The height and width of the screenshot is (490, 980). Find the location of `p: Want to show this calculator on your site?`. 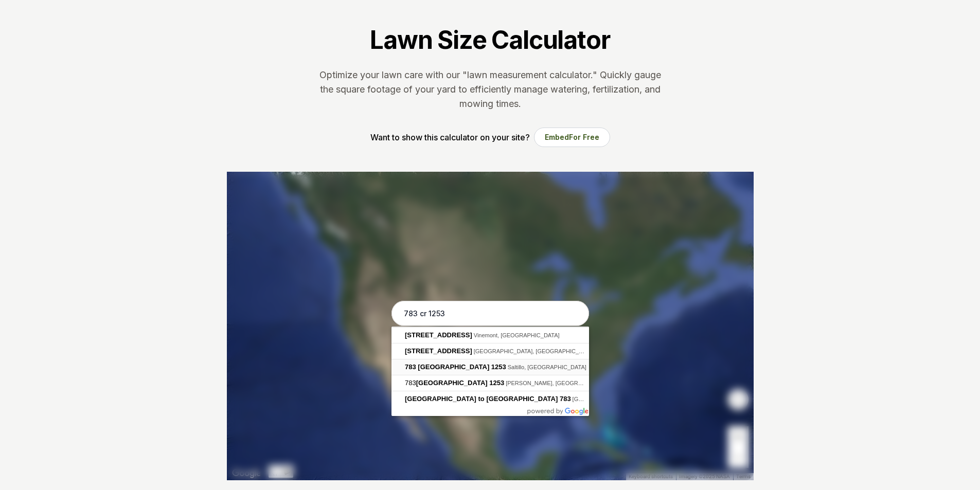

p: Want to show this calculator on your site? is located at coordinates (450, 137).